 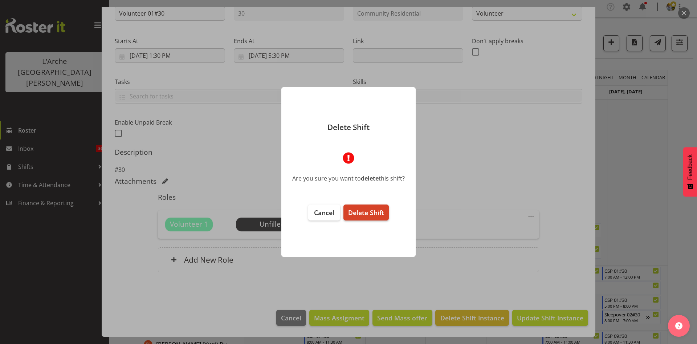 What do you see at coordinates (349, 127) in the screenshot?
I see `p: Delete Shift` at bounding box center [349, 127].